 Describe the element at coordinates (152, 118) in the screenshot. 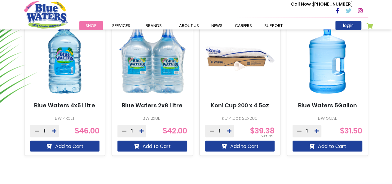

I see `p: BW 2x8LT` at that location.